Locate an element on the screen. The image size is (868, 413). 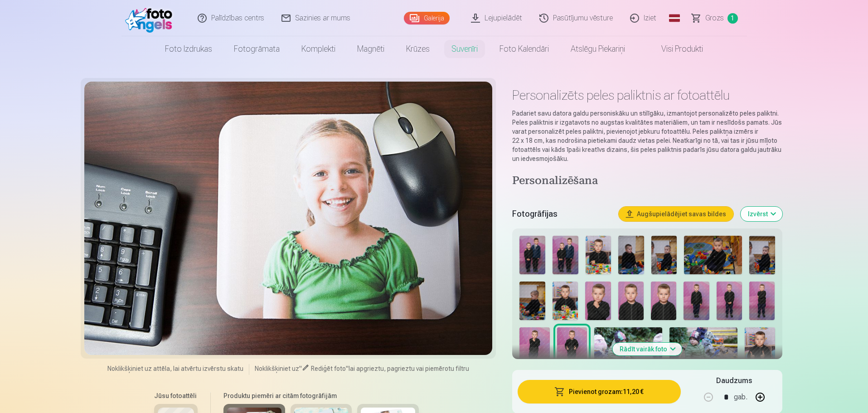
h6: Produktu piemēri ar citām fotogrāfijām is located at coordinates (321, 396).